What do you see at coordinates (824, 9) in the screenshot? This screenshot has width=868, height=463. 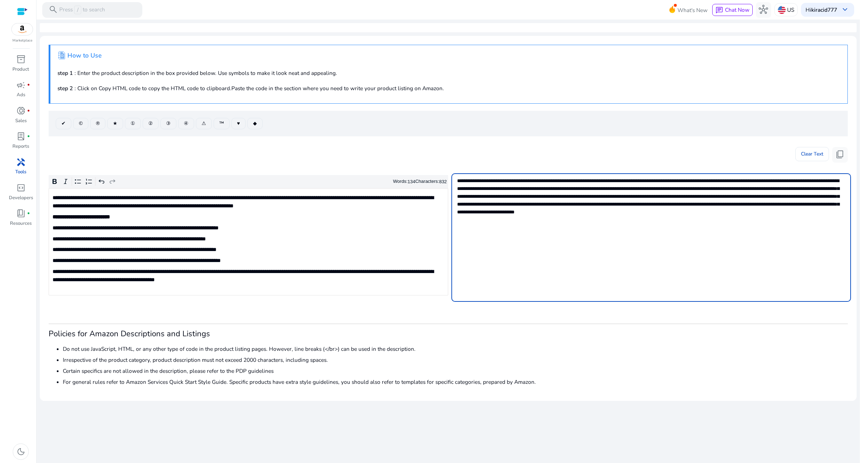 I see `b: kiracid777` at bounding box center [824, 9].